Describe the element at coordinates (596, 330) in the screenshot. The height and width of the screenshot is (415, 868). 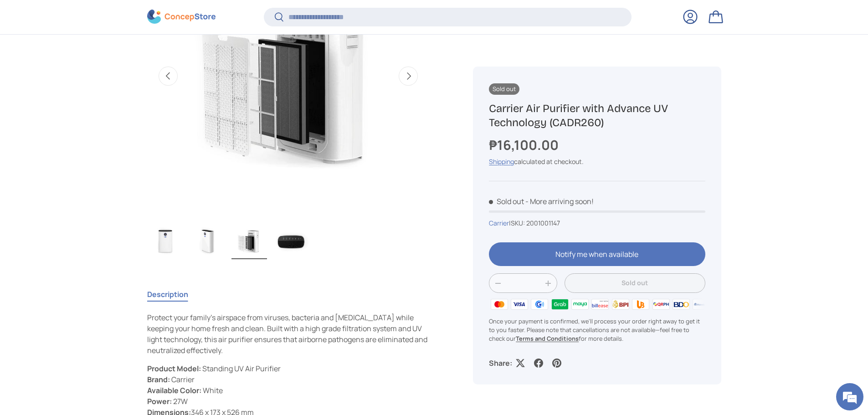
I see `p: Once your payment is confirmed, we'll process your order right away to get it to you faster. Plea...` at that location.